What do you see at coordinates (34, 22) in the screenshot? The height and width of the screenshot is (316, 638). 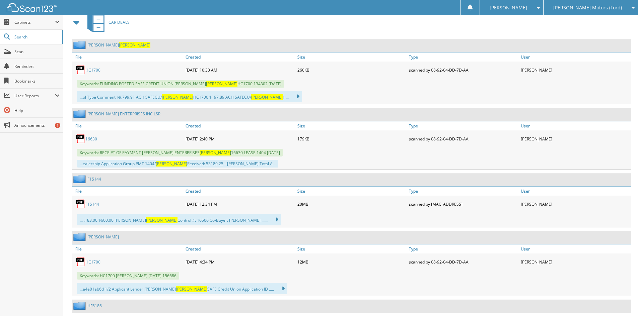 I see `span: Cabinets` at bounding box center [34, 22].